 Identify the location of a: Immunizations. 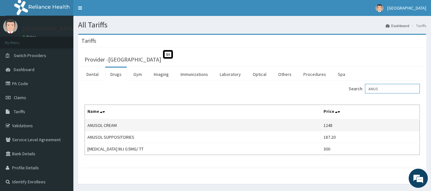
(194, 74).